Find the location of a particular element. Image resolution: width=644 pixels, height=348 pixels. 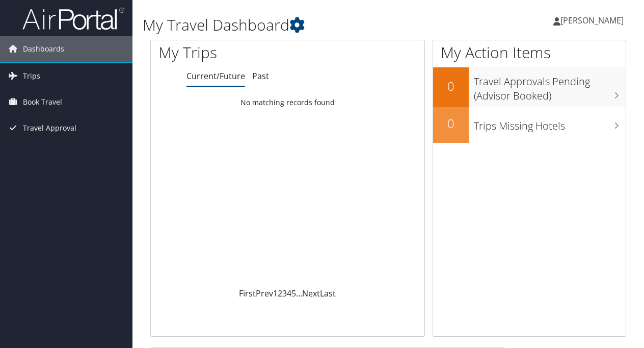

a: Last is located at coordinates (327, 293).